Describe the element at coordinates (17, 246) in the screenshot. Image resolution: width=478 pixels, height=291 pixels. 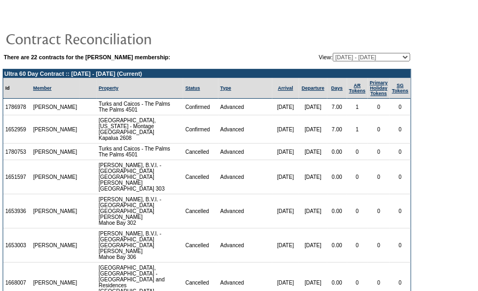
I see `td: 1653003` at that location.